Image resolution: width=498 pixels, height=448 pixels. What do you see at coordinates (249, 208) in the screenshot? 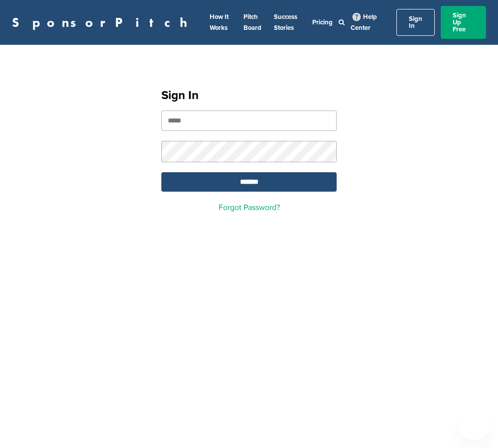
I see `a: Forgot Password?` at bounding box center [249, 208].